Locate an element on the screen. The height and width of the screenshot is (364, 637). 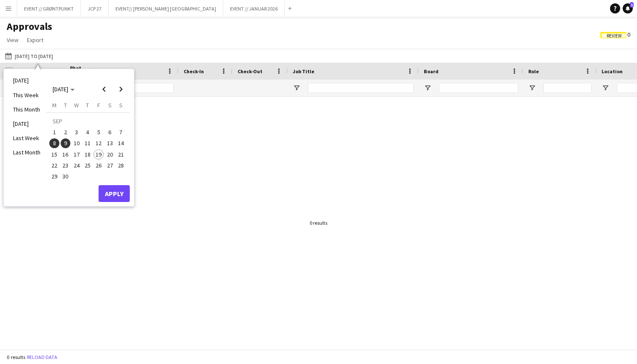
button: EVENT // GRØNTPUNKT is located at coordinates (49, 8).